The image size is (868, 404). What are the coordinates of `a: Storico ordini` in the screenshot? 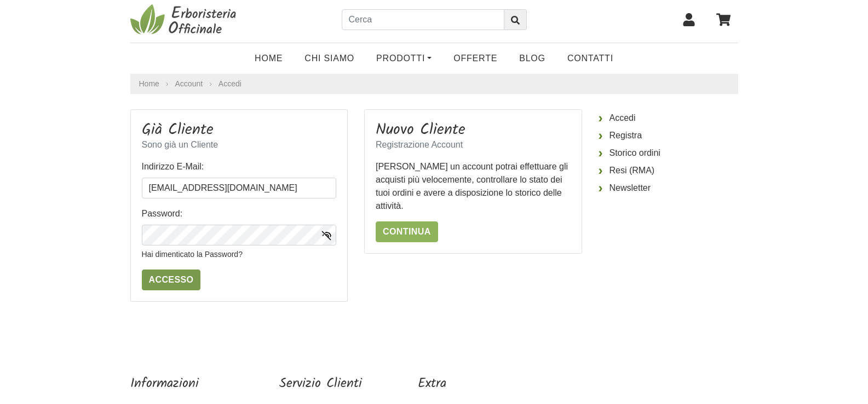 It's located at (668, 153).